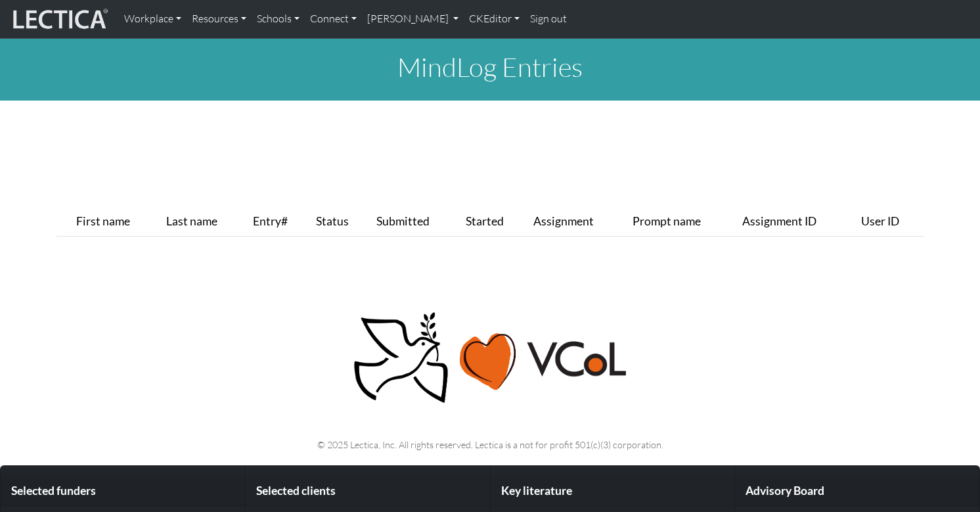 The image size is (980, 512). I want to click on th: Submitted, so click(415, 222).